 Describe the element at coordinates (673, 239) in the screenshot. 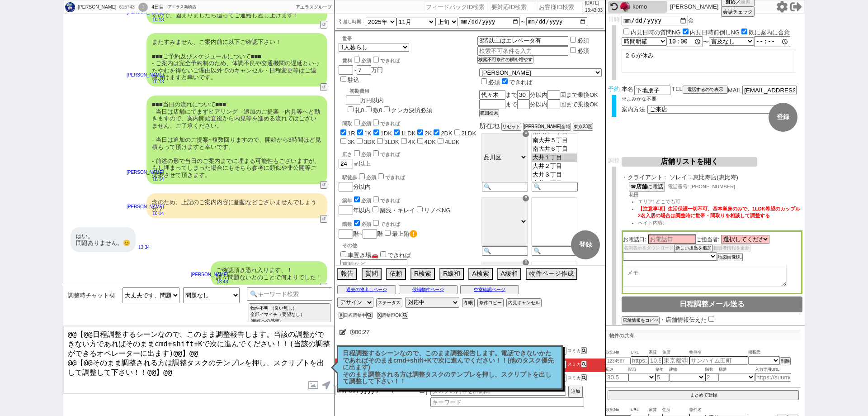

I see `input: お電話口` at that location.